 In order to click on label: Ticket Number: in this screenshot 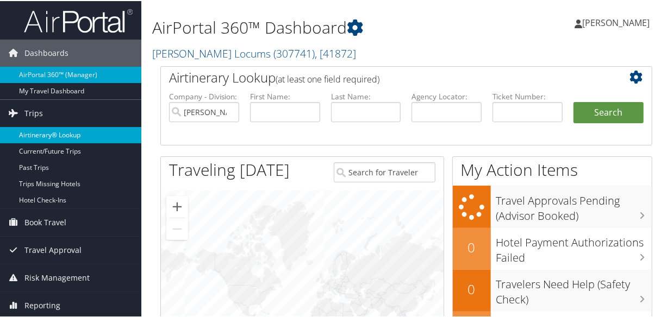, I will do `click(527, 96)`.